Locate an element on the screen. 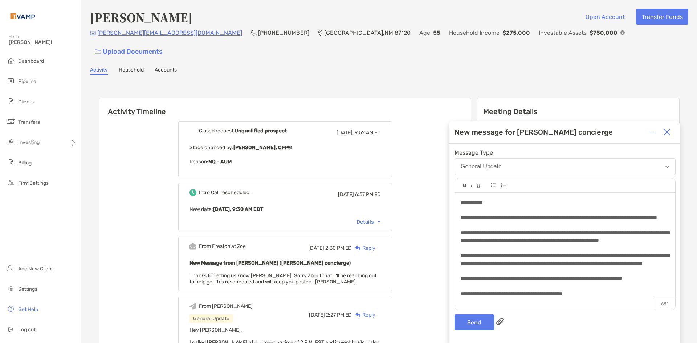 This screenshot has height=343, width=697. span: Dashboard is located at coordinates (31, 61).